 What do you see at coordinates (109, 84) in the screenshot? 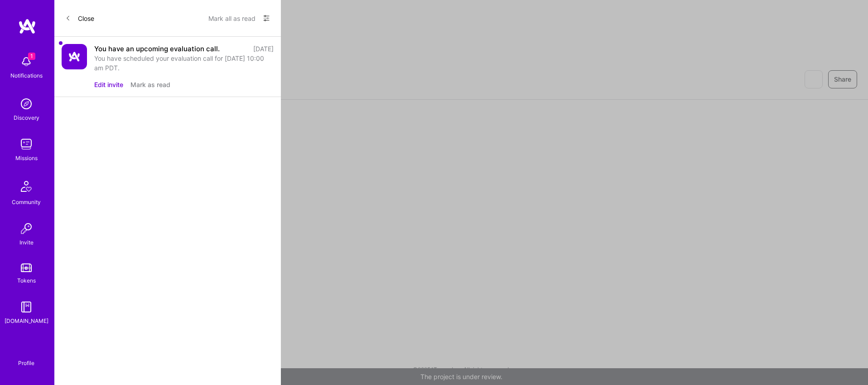
I see `button: Edit invite` at bounding box center [109, 84].